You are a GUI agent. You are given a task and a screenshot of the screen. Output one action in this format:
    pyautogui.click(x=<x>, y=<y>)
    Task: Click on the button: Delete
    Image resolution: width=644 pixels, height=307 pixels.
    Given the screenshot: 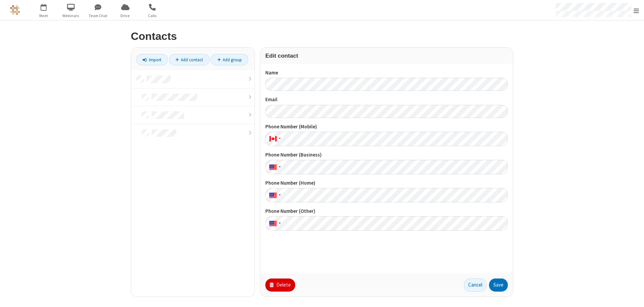 What is the action you would take?
    pyautogui.click(x=280, y=285)
    